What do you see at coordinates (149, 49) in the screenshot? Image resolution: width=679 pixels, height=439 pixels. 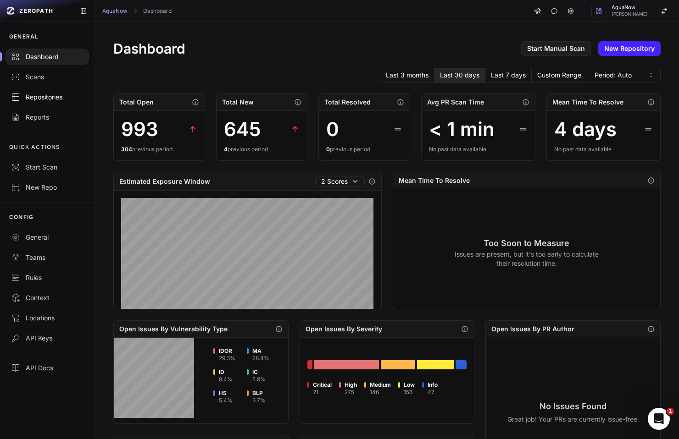 I see `h1: Dashboard` at bounding box center [149, 49].